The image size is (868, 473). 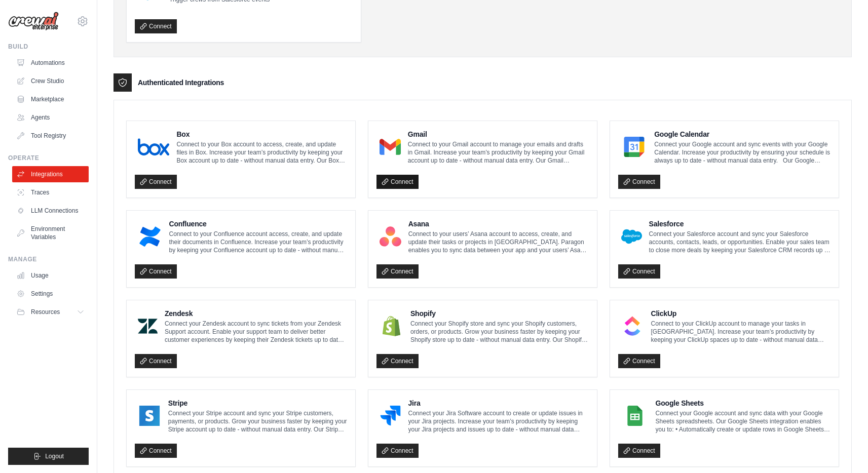 I want to click on p: Connect to your Gmail account to manage your emails and drafts in Gmail. Increase your team’s pro..., so click(x=498, y=152).